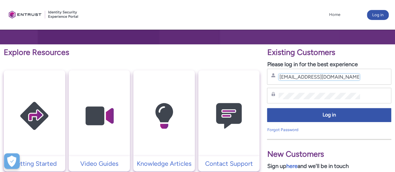 Image resolution: width=395 pixels, height=172 pixels. I want to click on a: Forgot Password, so click(283, 130).